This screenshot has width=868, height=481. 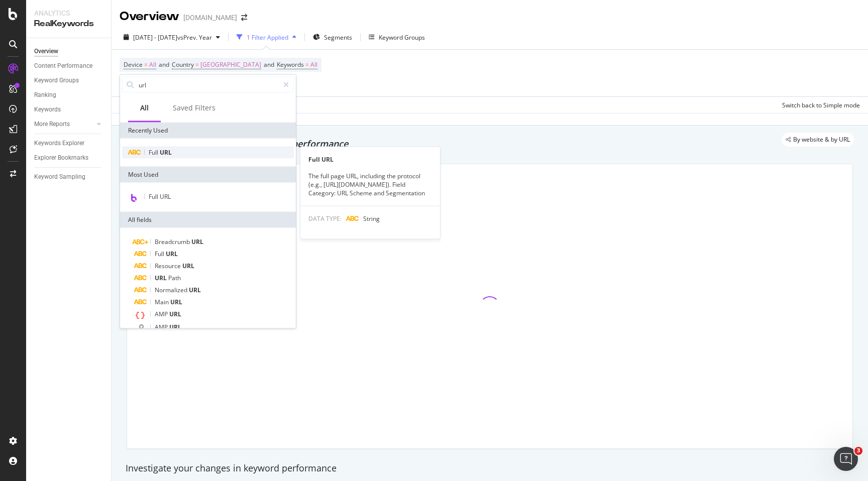 What do you see at coordinates (172, 290) in the screenshot?
I see `span: Normalized` at bounding box center [172, 290].